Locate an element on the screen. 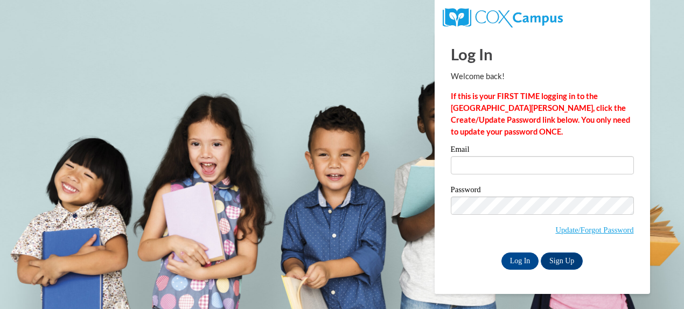 Image resolution: width=684 pixels, height=309 pixels. a: Sign Up is located at coordinates (561, 261).